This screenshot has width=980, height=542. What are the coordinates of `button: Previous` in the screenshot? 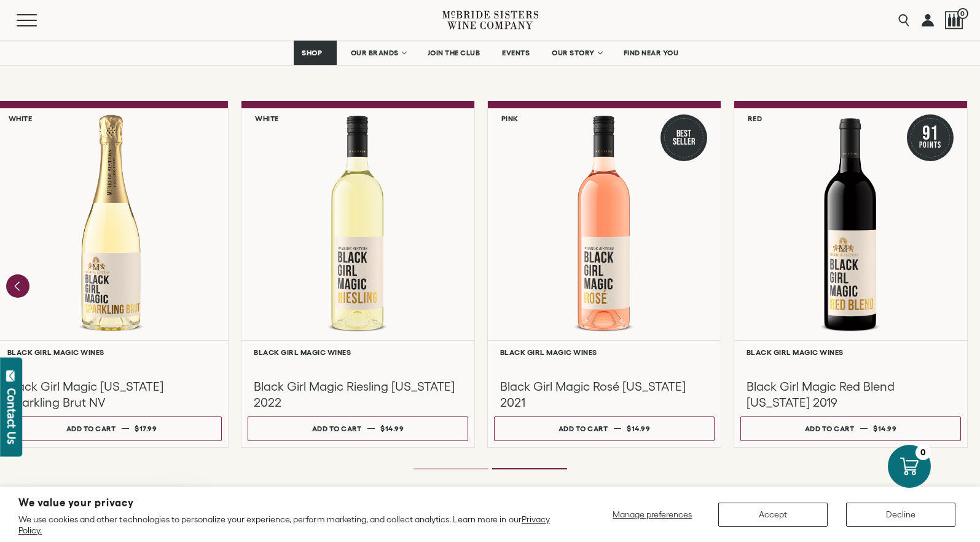 It's located at (18, 286).